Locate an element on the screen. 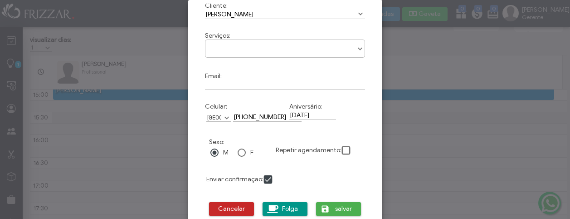  label: Cliente: is located at coordinates (216, 5).